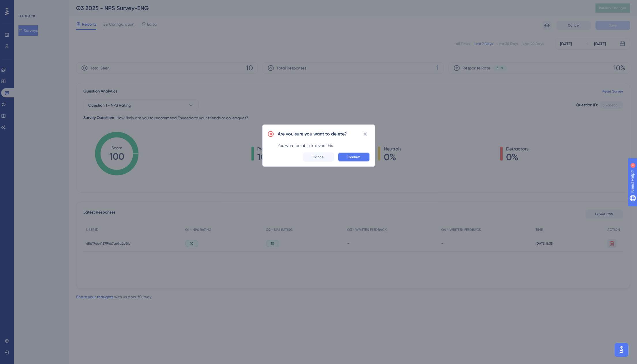  Describe the element at coordinates (312, 134) in the screenshot. I see `h2: Are you sure you want to delete?` at that location.